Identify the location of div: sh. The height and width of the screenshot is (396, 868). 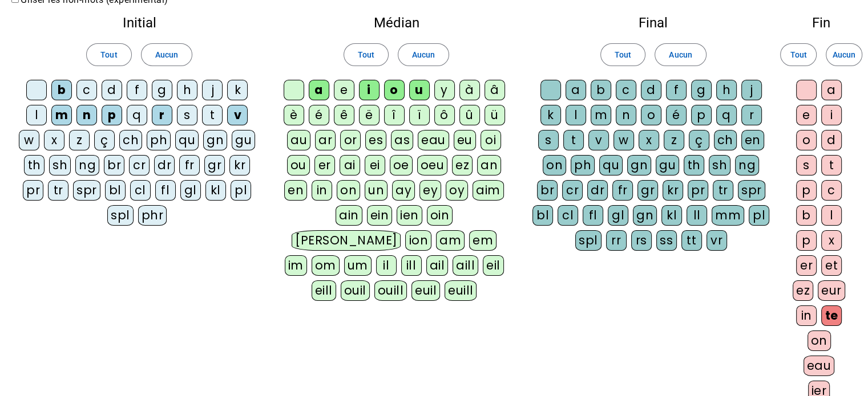
(60, 166).